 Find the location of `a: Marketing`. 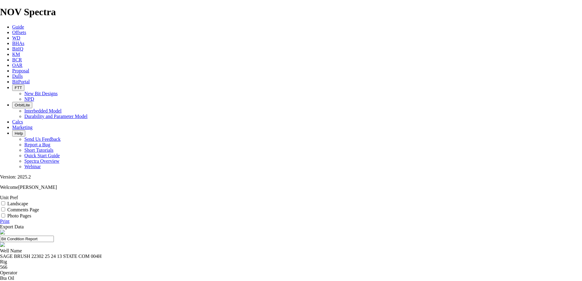

a: Marketing is located at coordinates (22, 127).